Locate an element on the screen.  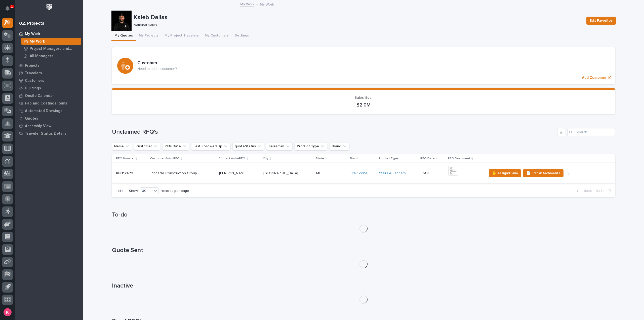
button: Product Type is located at coordinates (311, 146).